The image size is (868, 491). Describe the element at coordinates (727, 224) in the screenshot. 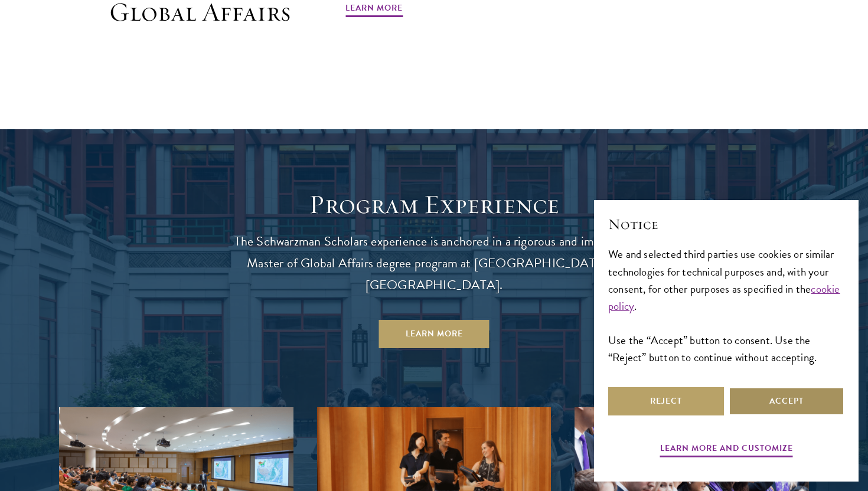

I see `h2: Notice` at that location.